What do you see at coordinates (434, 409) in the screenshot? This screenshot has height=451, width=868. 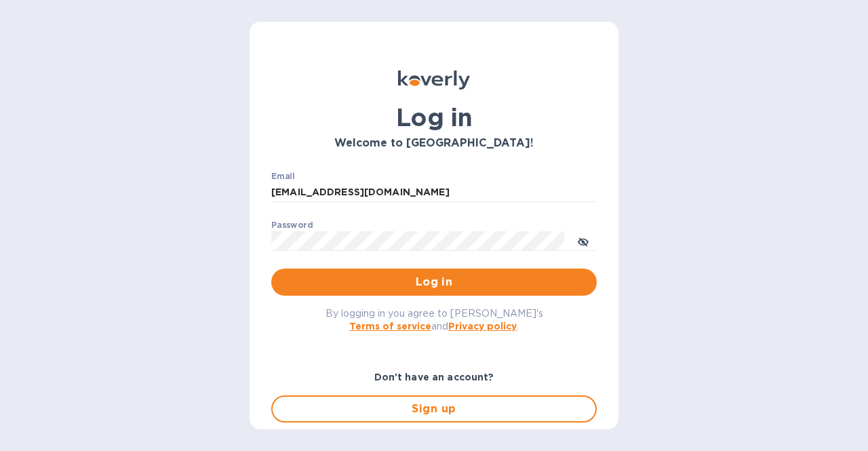 I see `button: Sign up` at bounding box center [434, 409].